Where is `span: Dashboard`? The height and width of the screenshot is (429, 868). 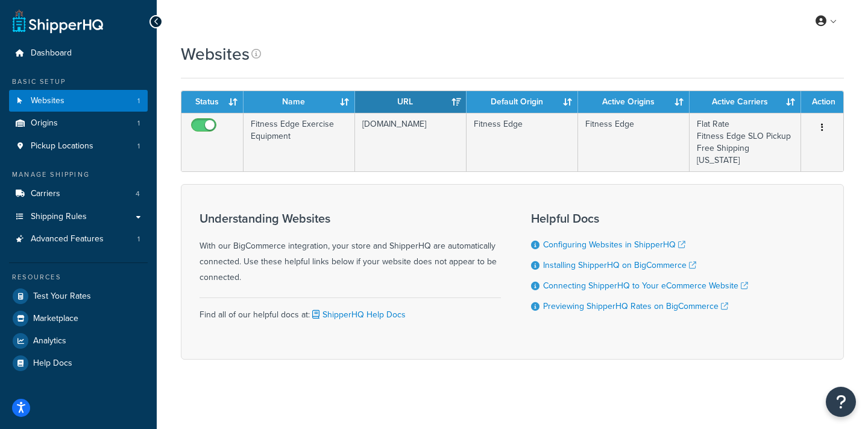 span: Dashboard is located at coordinates (52, 54).